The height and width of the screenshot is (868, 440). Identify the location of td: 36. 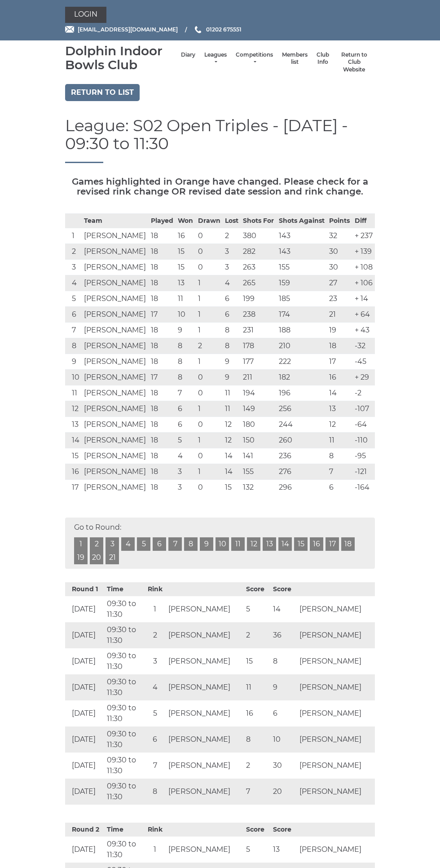
(284, 635).